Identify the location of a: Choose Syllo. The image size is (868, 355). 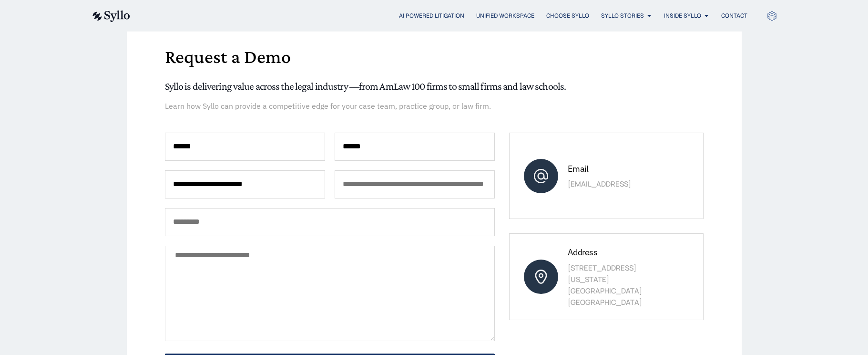
(568, 16).